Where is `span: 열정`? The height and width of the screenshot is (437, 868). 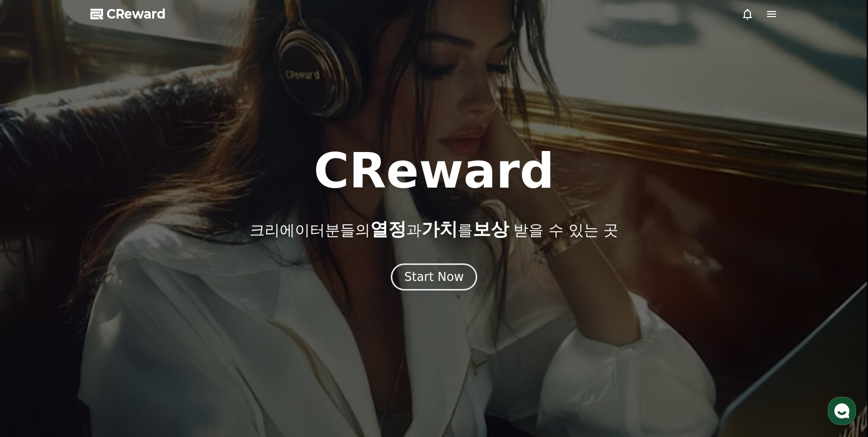 span: 열정 is located at coordinates (388, 229).